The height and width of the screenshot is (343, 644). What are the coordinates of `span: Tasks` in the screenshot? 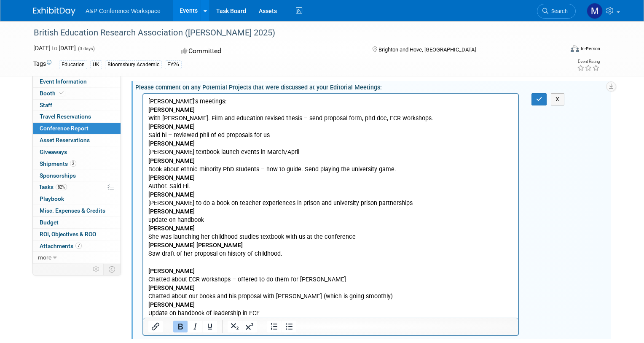 It's located at (53, 187).